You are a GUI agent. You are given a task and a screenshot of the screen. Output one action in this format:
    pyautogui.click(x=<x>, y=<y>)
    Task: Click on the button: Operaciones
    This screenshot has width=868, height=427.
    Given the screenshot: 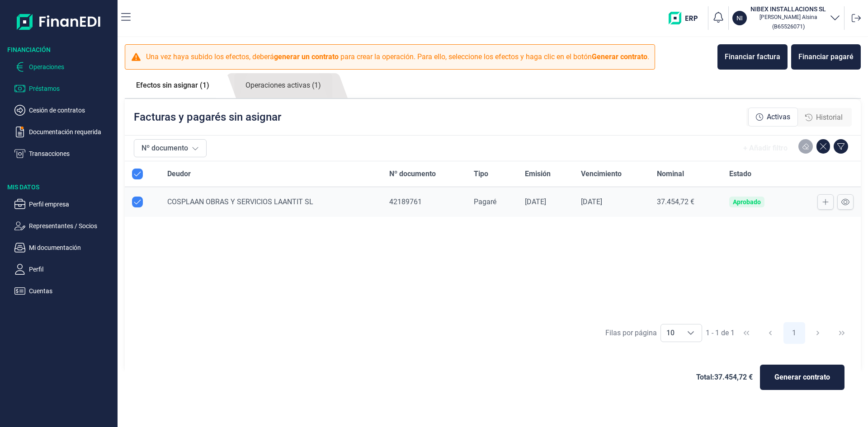 What is the action you would take?
    pyautogui.click(x=64, y=67)
    